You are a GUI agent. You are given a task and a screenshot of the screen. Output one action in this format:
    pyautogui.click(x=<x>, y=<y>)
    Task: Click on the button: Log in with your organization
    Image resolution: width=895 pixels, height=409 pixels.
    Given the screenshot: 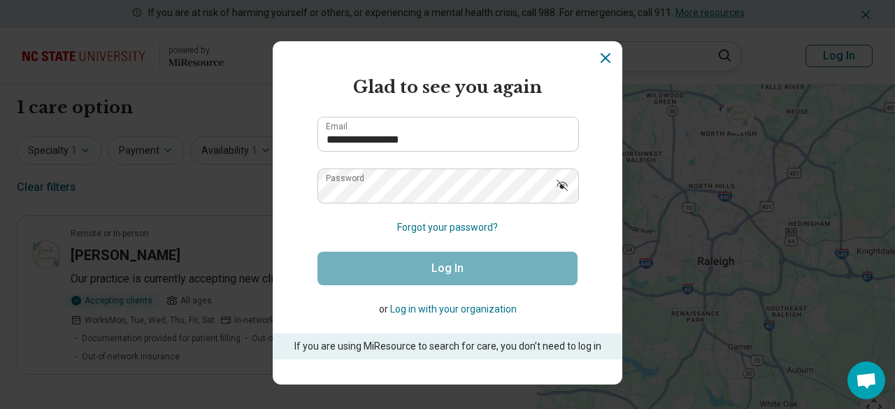 What is the action you would take?
    pyautogui.click(x=453, y=309)
    